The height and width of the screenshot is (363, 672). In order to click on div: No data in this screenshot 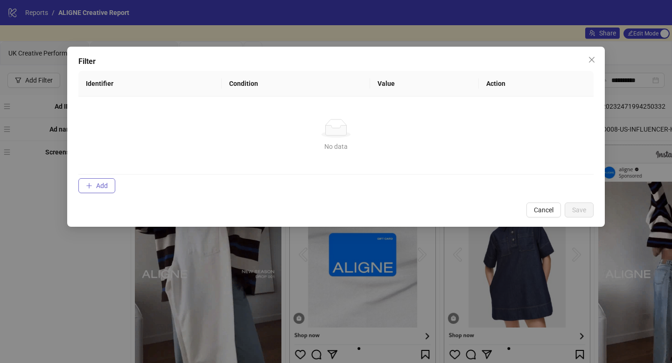, I will do `click(336, 147)`.